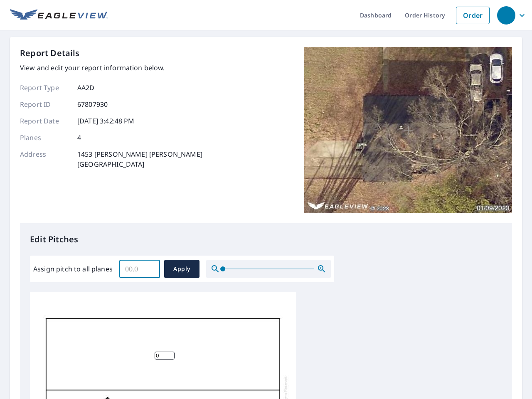 Image resolution: width=532 pixels, height=399 pixels. What do you see at coordinates (45, 104) in the screenshot?
I see `p: Report ID` at bounding box center [45, 104].